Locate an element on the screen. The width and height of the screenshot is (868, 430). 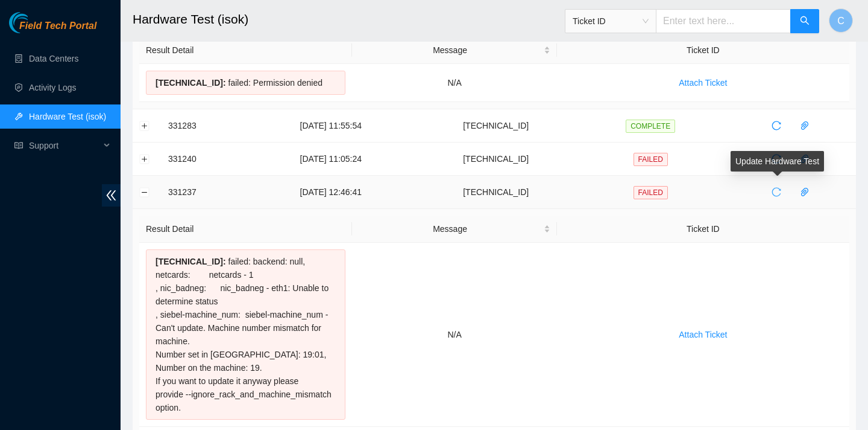
div: Update Hardware Test is located at coordinates (777, 161).